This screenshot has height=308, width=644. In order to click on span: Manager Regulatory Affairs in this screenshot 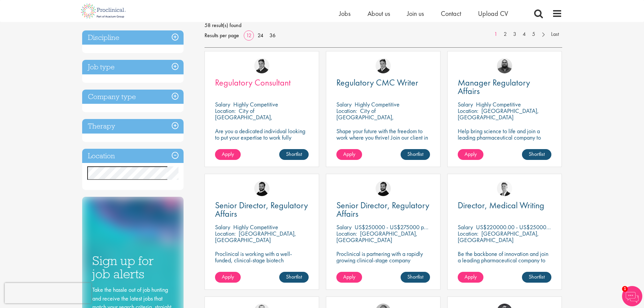, I will do `click(494, 87)`.